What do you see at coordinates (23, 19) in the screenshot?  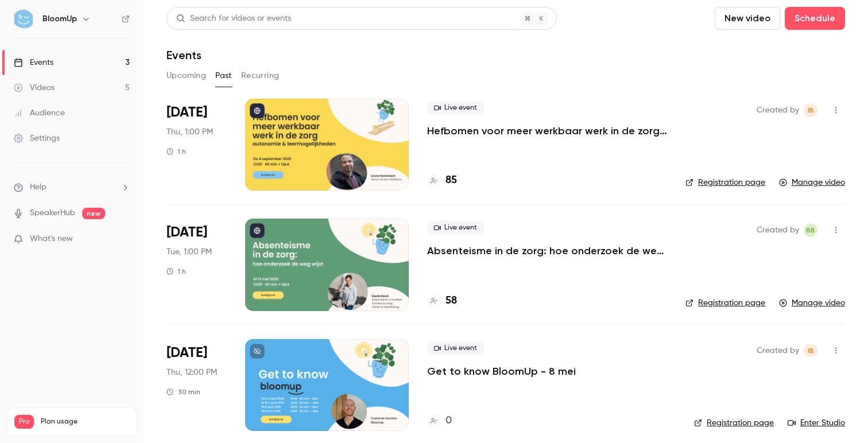 I see `img: BloomUp` at bounding box center [23, 19].